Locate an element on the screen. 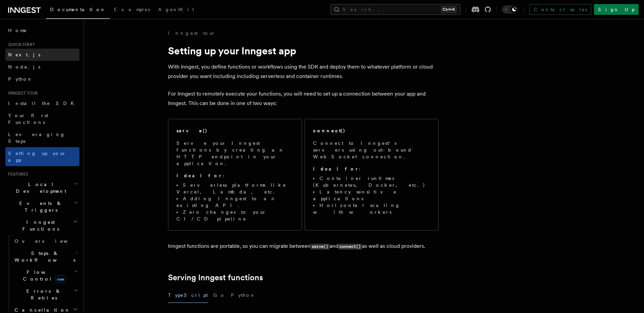 This screenshot has width=644, height=313. span: Node.js is located at coordinates (24, 67).